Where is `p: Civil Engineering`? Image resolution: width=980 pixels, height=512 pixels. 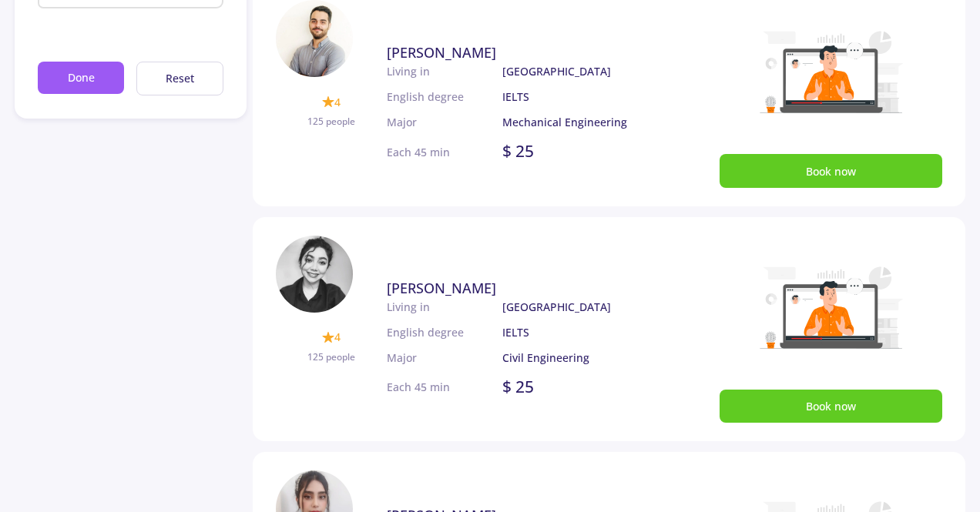 p: Civil Engineering is located at coordinates (583, 357).